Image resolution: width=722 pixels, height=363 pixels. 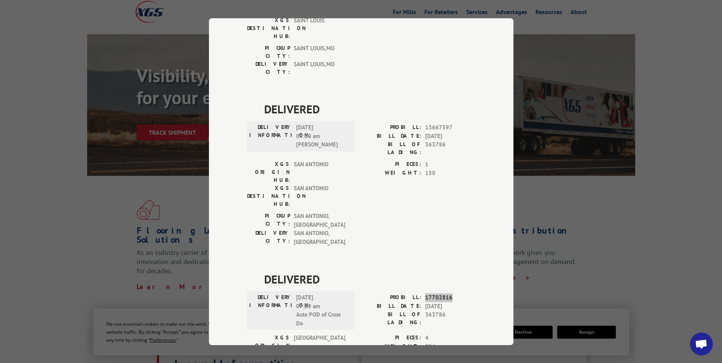 What do you see at coordinates (450, 164) in the screenshot?
I see `span: 1` at bounding box center [450, 164].